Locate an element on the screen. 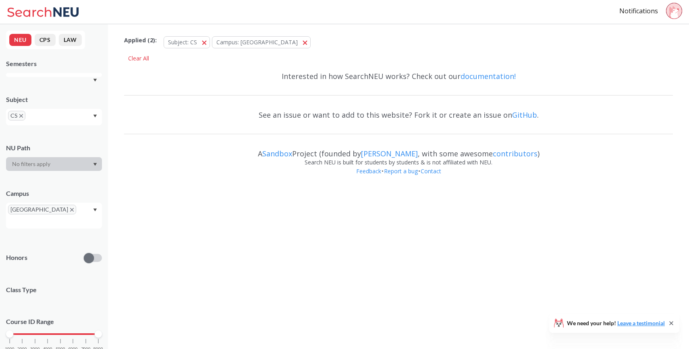  div: Interested in how SearchNEU works? Check out our is located at coordinates (399, 76).